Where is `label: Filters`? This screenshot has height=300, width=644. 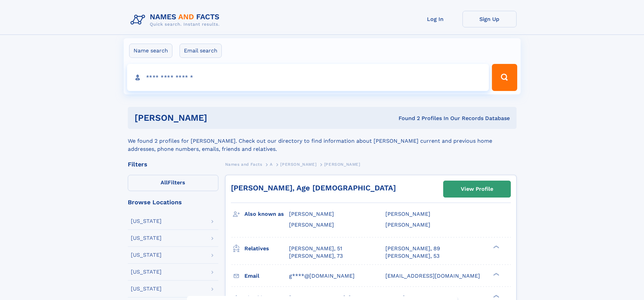 label: Filters is located at coordinates (173, 183).